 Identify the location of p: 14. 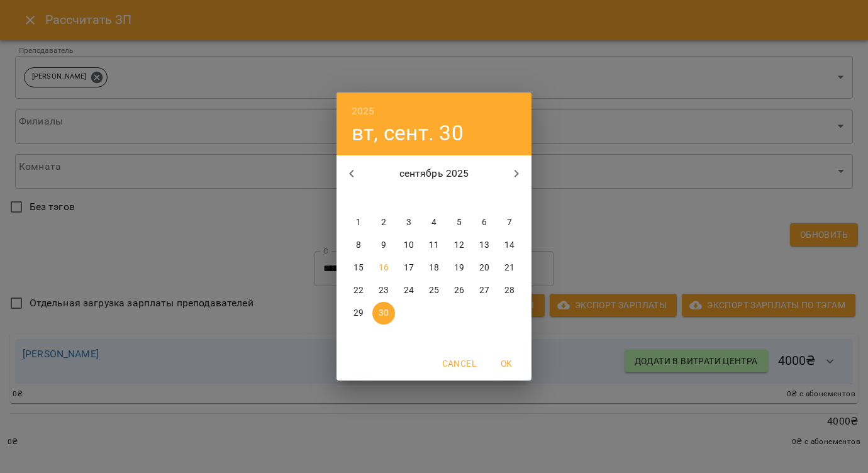
(509, 245).